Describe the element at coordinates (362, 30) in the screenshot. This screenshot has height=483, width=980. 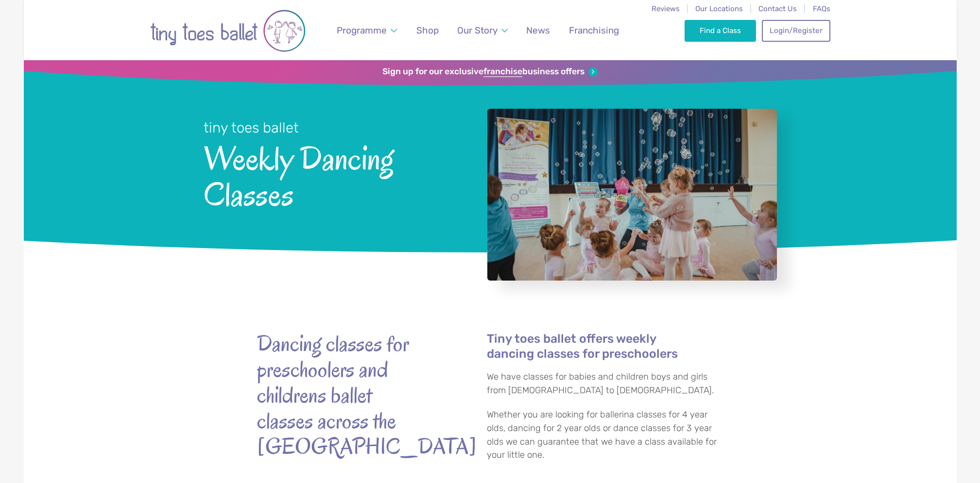
I see `span: Programme` at that location.